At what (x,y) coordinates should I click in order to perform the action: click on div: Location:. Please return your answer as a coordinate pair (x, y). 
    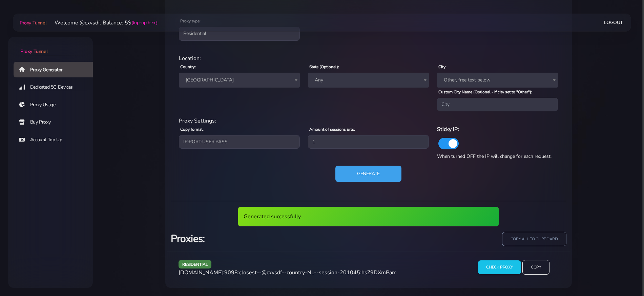
    Looking at the image, I should click on (369, 58).